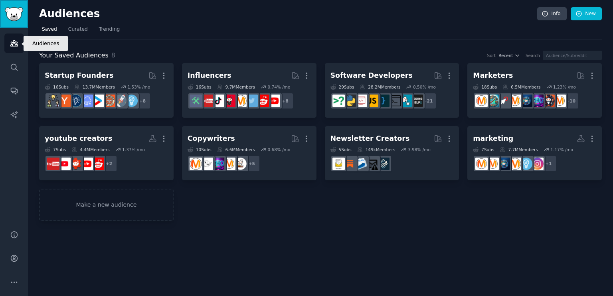 This screenshot has height=296, width=613. I want to click on div: marketing, so click(493, 138).